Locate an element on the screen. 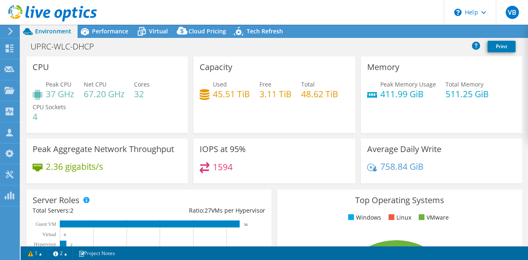  h3: Average Daily Write is located at coordinates (404, 149).